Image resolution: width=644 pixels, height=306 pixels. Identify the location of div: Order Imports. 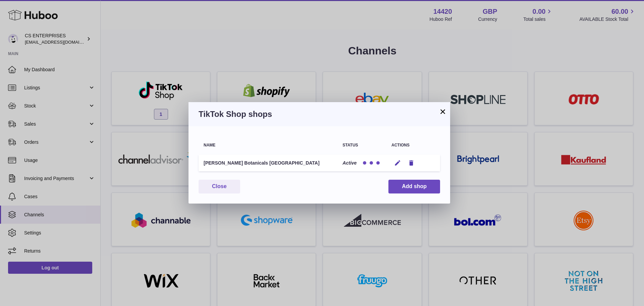
(365, 163).